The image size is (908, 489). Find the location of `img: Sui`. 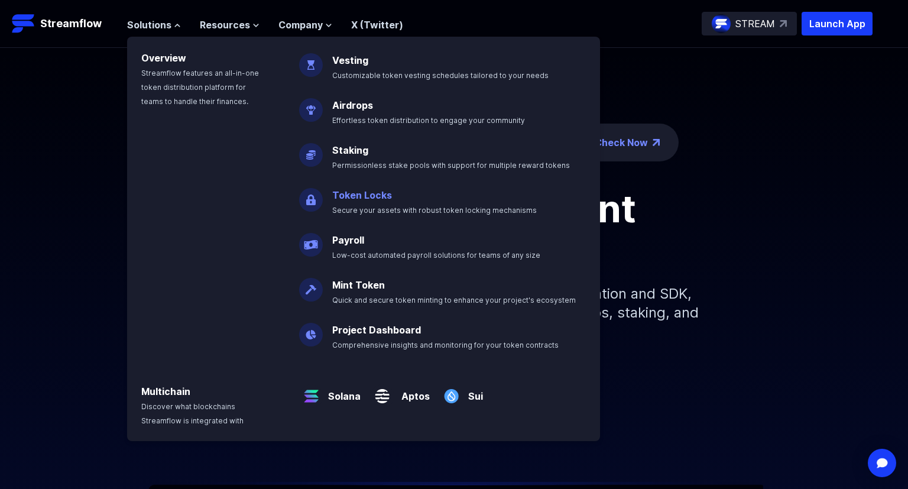

img: Sui is located at coordinates (451, 391).